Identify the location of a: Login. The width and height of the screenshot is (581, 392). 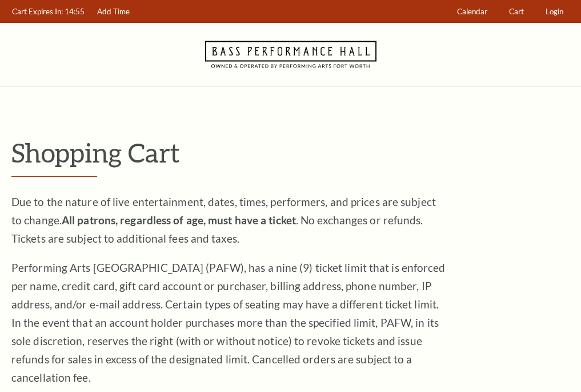
(555, 12).